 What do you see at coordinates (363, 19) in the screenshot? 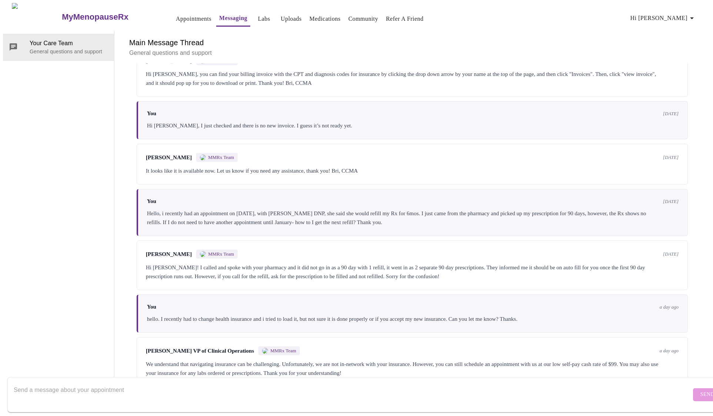
I see `a: Community` at bounding box center [363, 19].